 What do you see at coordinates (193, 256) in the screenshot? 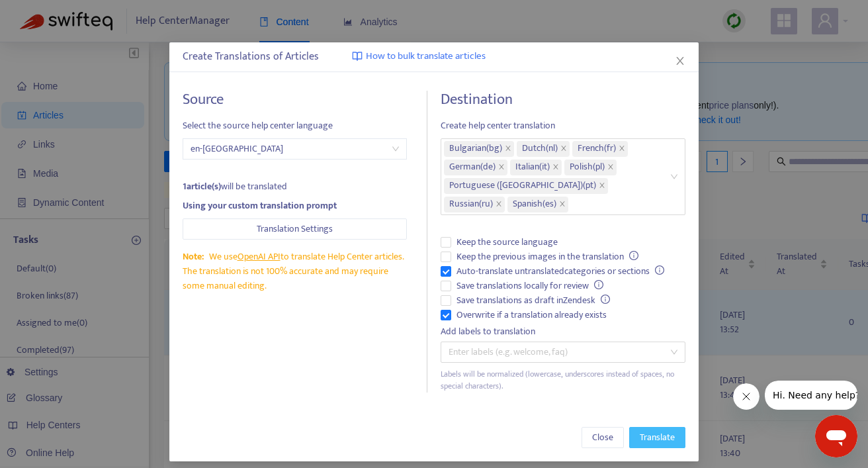
I see `span: Note:` at bounding box center [193, 256].